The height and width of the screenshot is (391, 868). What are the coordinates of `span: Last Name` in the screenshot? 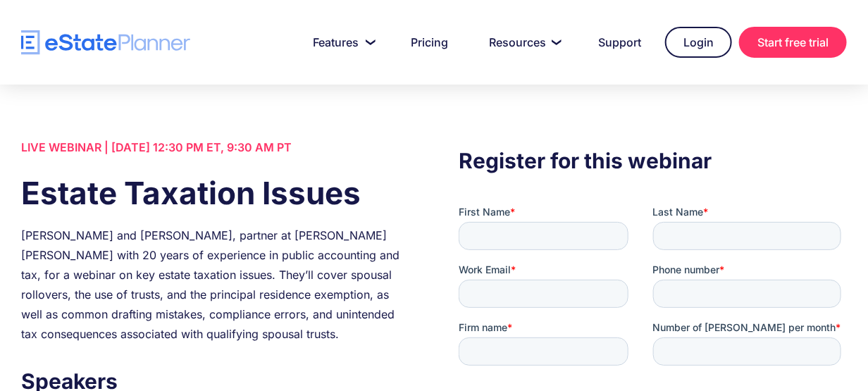 It's located at (220, 6).